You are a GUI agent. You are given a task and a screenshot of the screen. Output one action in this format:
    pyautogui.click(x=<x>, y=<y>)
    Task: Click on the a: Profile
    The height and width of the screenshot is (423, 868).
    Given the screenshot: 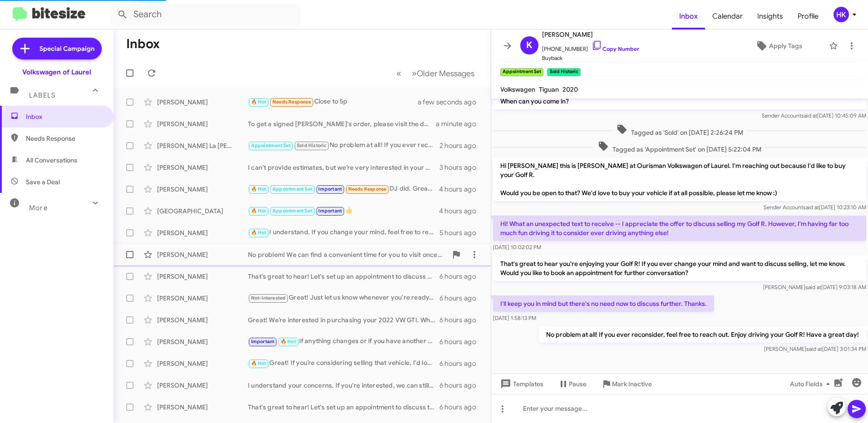 What is the action you would take?
    pyautogui.click(x=808, y=16)
    